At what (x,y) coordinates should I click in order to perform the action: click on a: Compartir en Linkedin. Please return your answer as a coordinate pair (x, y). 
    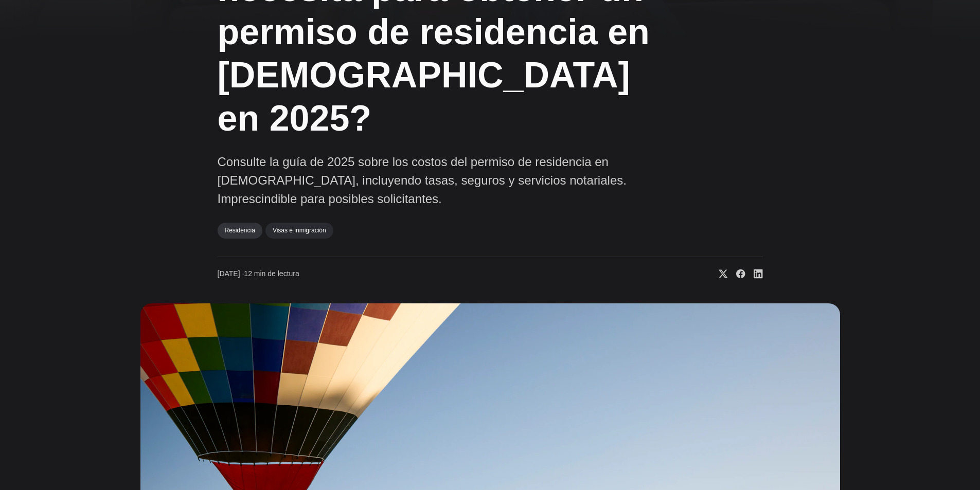
    Looking at the image, I should click on (754, 274).